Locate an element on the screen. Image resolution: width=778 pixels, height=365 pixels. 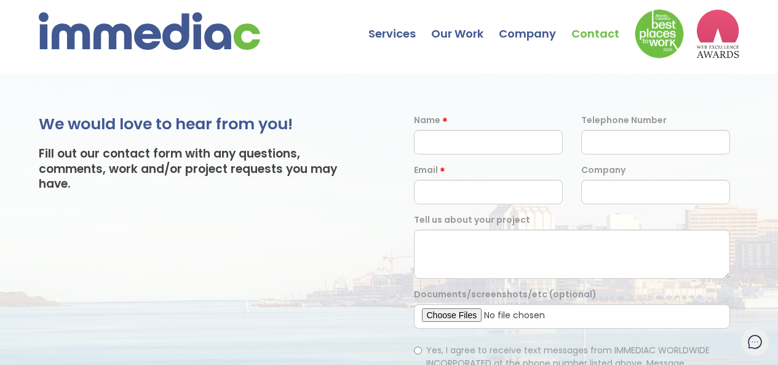
img: logo2_wea_nobg.webp is located at coordinates (718, 34).